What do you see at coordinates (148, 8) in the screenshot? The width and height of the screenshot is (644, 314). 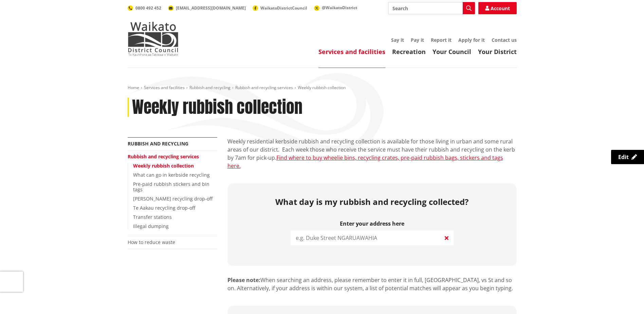 I see `span: 0800 492 452` at bounding box center [148, 8].